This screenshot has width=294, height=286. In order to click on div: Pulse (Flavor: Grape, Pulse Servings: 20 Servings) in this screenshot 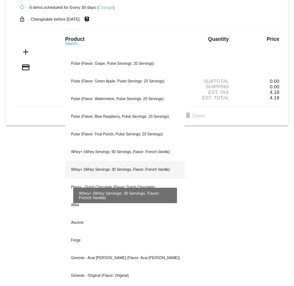, I will do `click(125, 64)`.